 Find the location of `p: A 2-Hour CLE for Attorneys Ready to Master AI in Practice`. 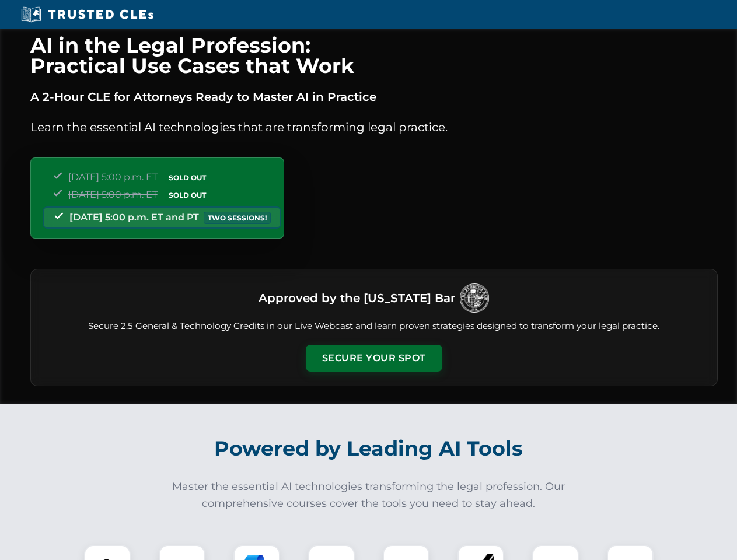

p: A 2-Hour CLE for Attorneys Ready to Master AI in Practice is located at coordinates (374, 97).